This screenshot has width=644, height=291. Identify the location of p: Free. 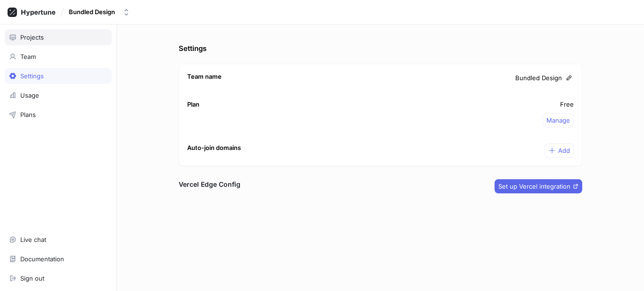
(566, 105).